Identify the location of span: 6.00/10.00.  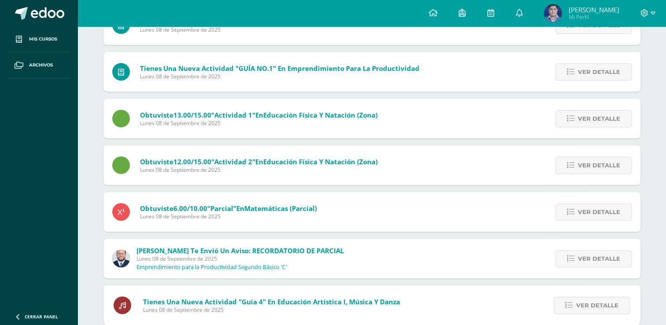
(190, 208).